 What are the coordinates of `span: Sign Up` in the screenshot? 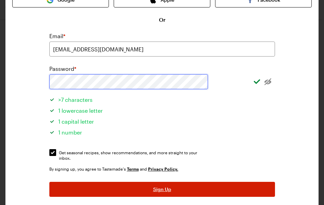 It's located at (162, 189).